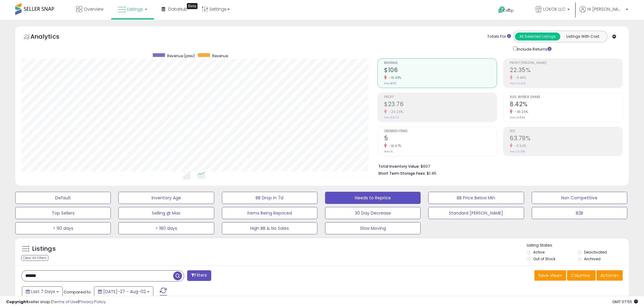 The width and height of the screenshot is (644, 308). What do you see at coordinates (373, 213) in the screenshot?
I see `button: 30 Day Decrease` at bounding box center [373, 213].